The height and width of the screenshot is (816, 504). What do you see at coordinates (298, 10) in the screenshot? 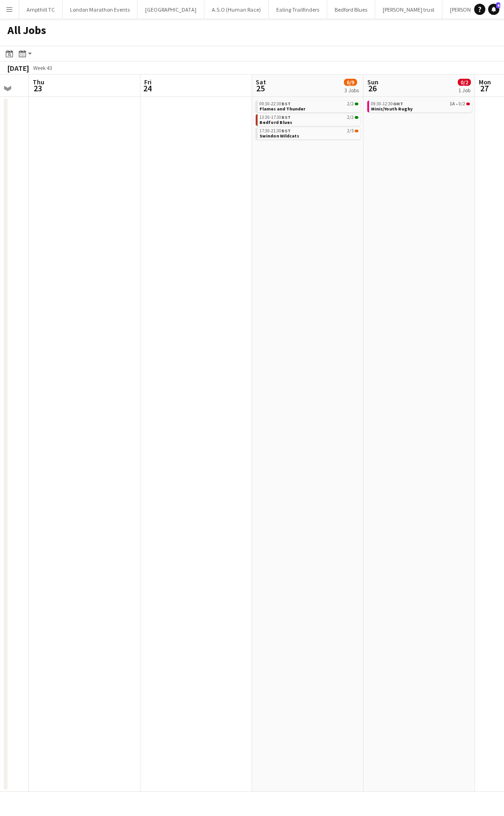
I see `button: Ealing Trailfinders` at bounding box center [298, 10].